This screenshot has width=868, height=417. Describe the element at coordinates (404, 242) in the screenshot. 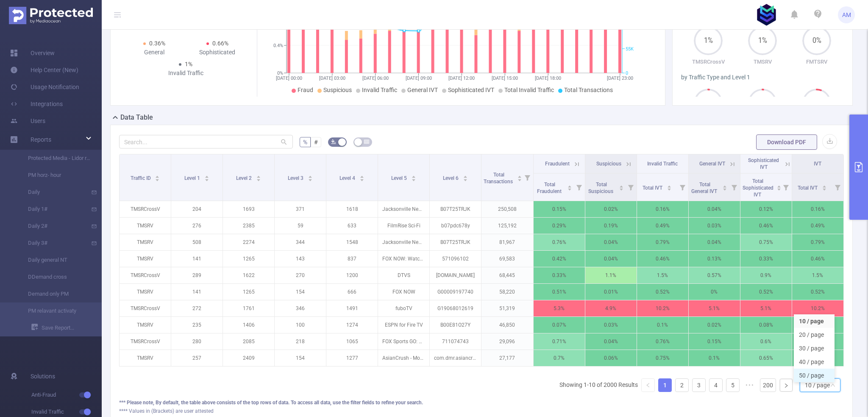

I see `p: Jacksonville News & Weather` at that location.